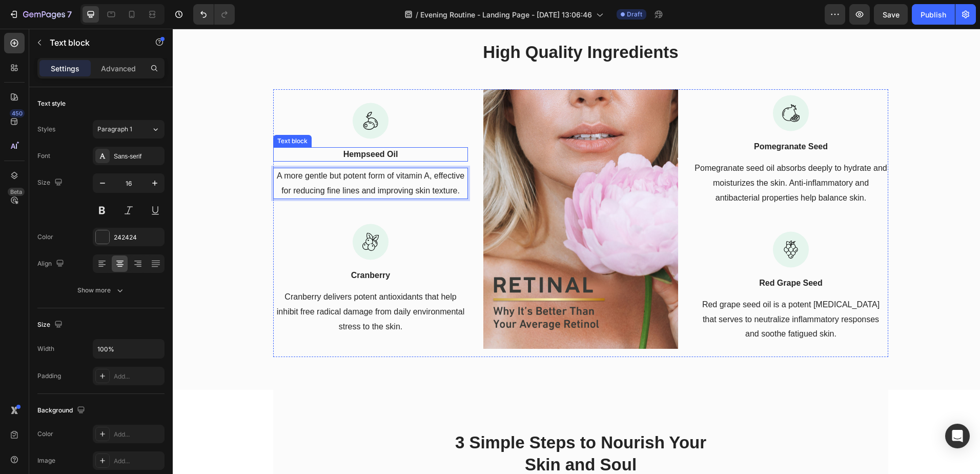 Image resolution: width=980 pixels, height=474 pixels. I want to click on p: Pomegranate seed oil absorbs deeply to hydrate and moisturizes the skin. Anti-inflammatory and an..., so click(618, 154).